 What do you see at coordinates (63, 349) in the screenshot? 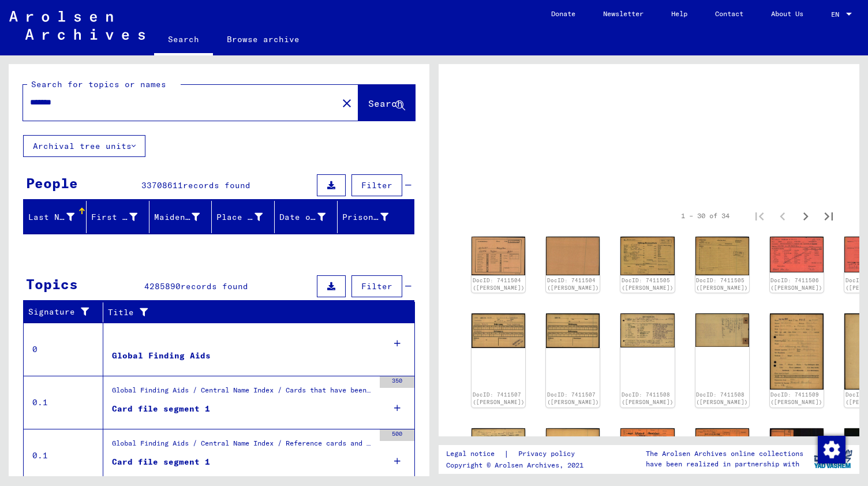
I see `td: 0` at bounding box center [63, 349].